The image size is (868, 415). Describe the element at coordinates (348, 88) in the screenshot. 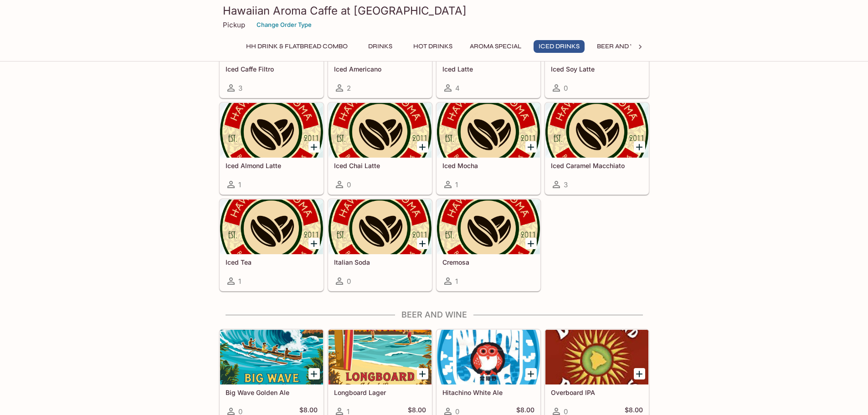

I see `span: 2` at that location.